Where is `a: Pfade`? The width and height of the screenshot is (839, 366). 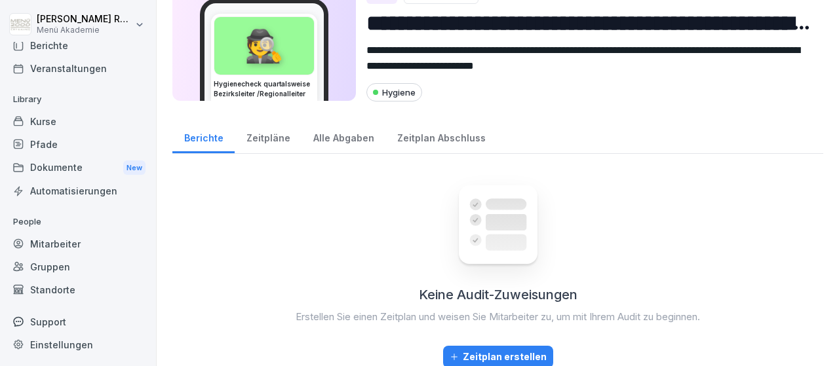
a: Pfade is located at coordinates (78, 144).